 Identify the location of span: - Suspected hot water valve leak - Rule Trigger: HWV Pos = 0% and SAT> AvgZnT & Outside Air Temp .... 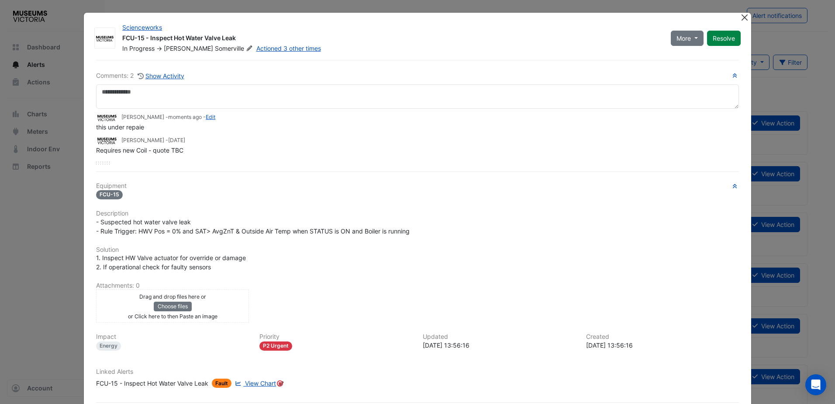
(253, 226).